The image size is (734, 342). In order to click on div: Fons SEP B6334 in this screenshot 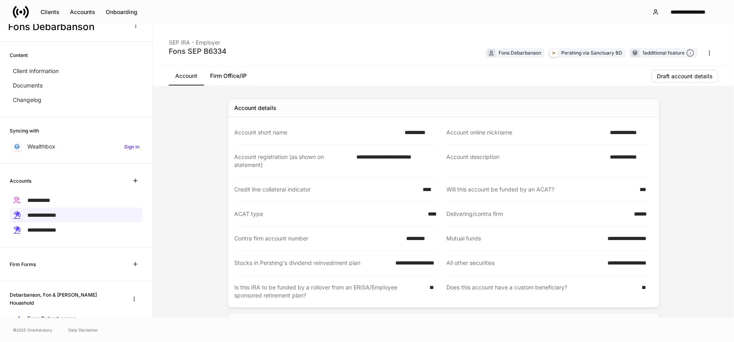, I will do `click(198, 51)`.